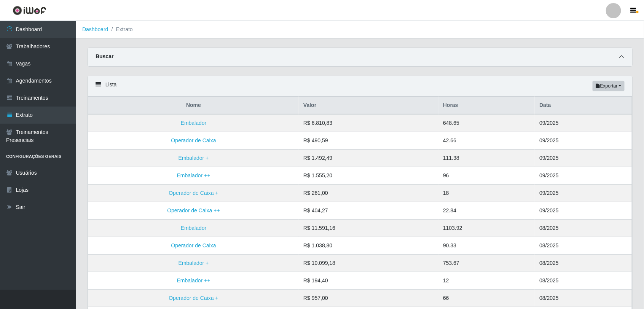 The width and height of the screenshot is (644, 309). Describe the element at coordinates (369, 176) in the screenshot. I see `td: R$ 1.555,20` at that location.